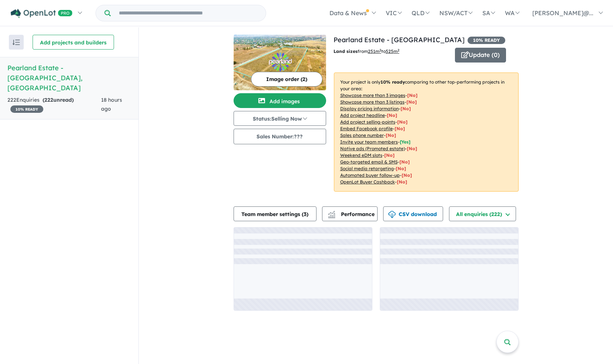 The height and width of the screenshot is (364, 613). Describe the element at coordinates (331, 213) in the screenshot. I see `img: line-chart.svg` at that location.